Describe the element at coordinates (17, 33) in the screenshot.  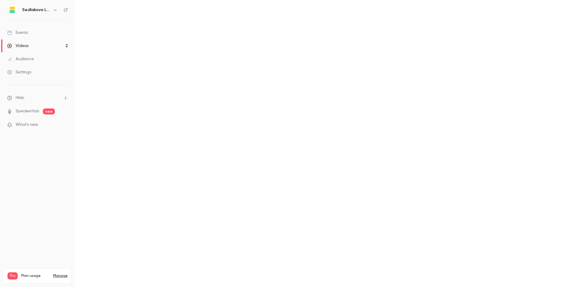
I see `div: Events` at that location.